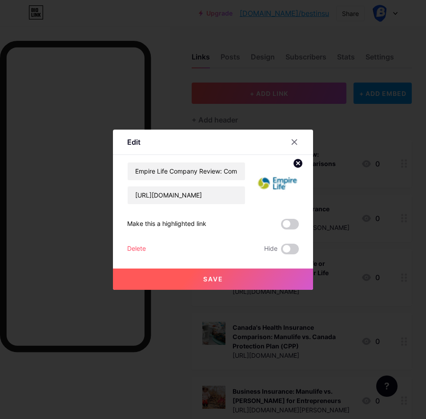 This screenshot has height=419, width=426. Describe the element at coordinates (213, 279) in the screenshot. I see `span: Save` at that location.